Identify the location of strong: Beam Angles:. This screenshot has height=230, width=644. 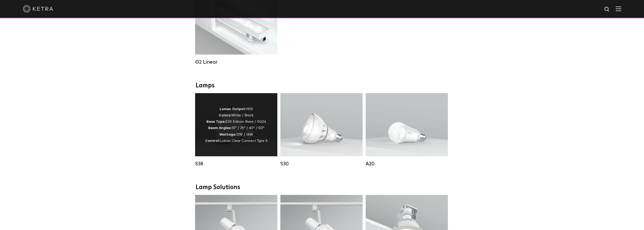
(220, 128).